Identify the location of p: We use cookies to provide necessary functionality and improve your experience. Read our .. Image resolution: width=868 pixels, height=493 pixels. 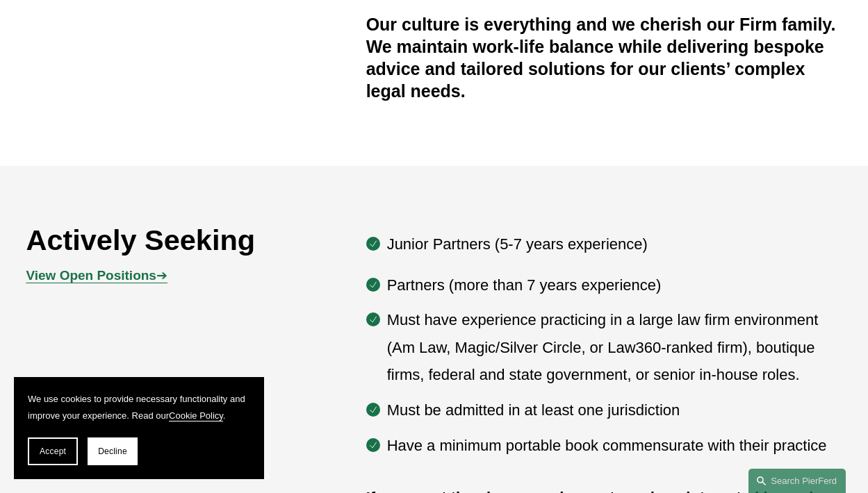
(139, 406).